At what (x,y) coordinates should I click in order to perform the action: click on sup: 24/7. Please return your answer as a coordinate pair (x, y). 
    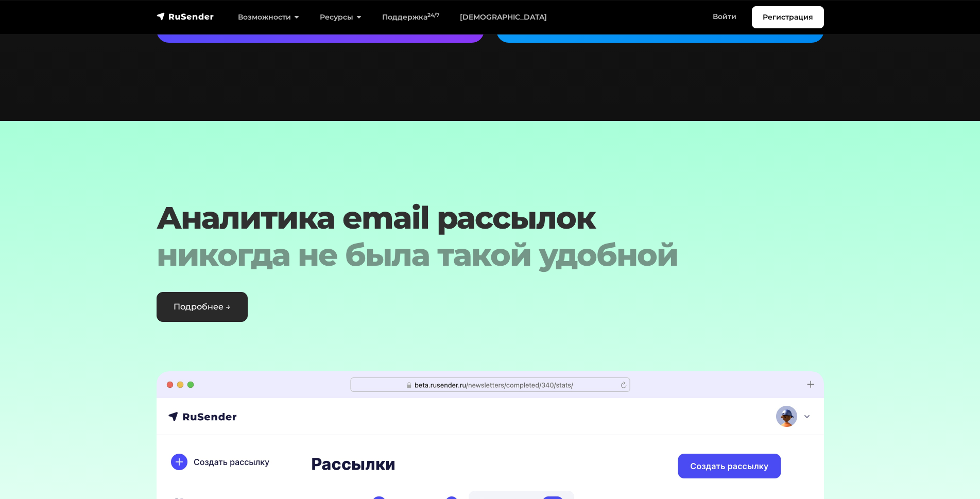
    Looking at the image, I should click on (433, 15).